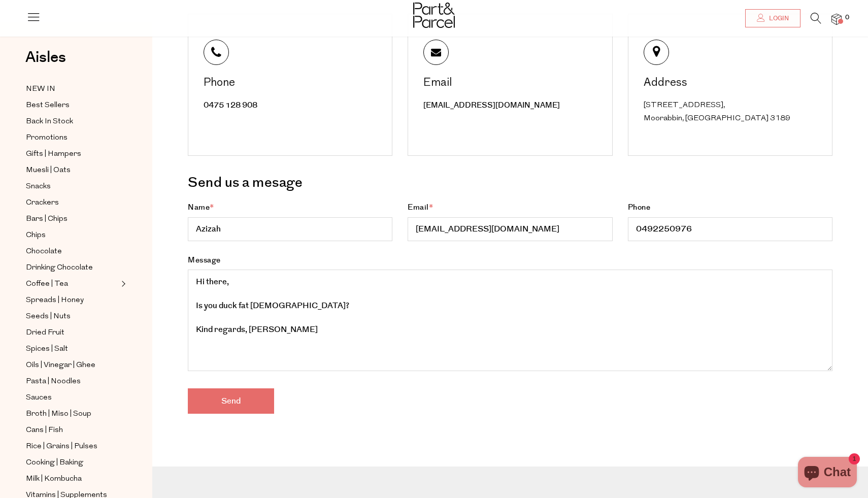 The width and height of the screenshot is (868, 498). I want to click on a: Cans | Fish, so click(72, 430).